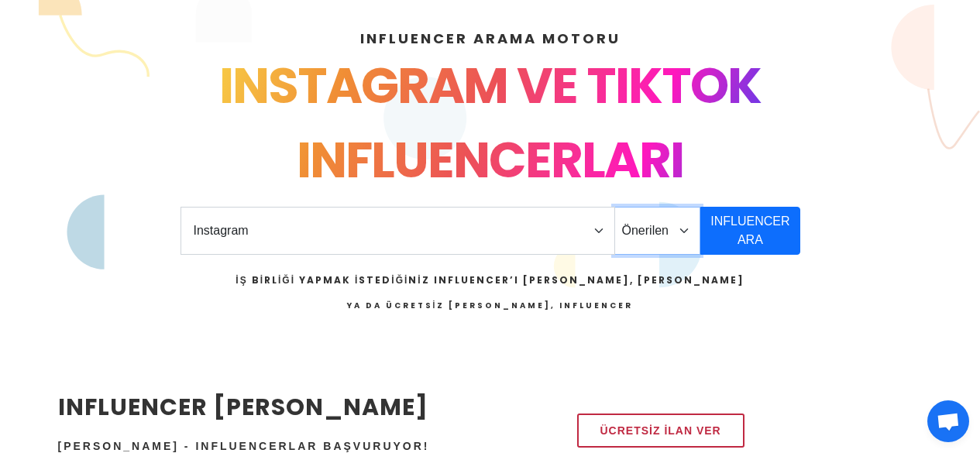 The image size is (980, 453). Describe the element at coordinates (490, 123) in the screenshot. I see `div: INSTAGRAM VE TIKTOK INFLUENCERLARI` at that location.